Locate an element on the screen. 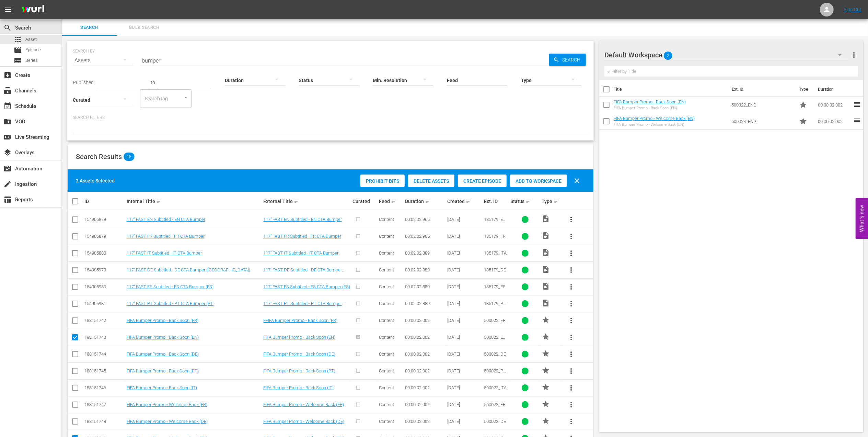 The image size is (868, 437). div: 188151744 is located at coordinates (104, 354).